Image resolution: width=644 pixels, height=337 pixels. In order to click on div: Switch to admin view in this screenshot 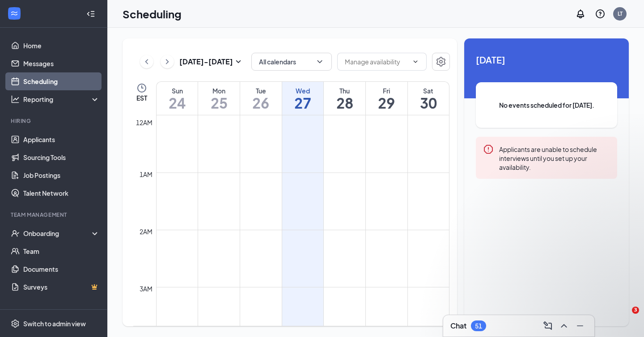, I will do `click(54, 324)`.